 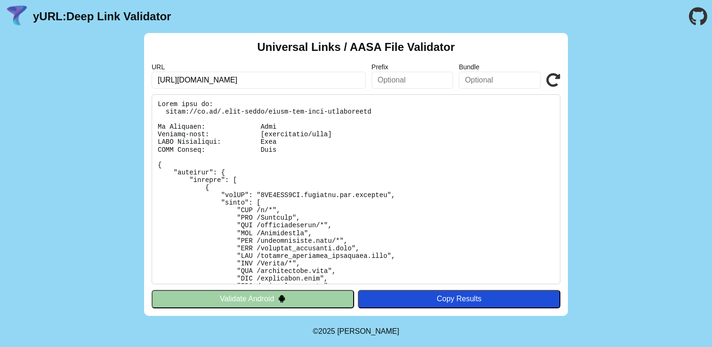 What do you see at coordinates (259, 80) in the screenshot?
I see `input: Required` at bounding box center [259, 80].